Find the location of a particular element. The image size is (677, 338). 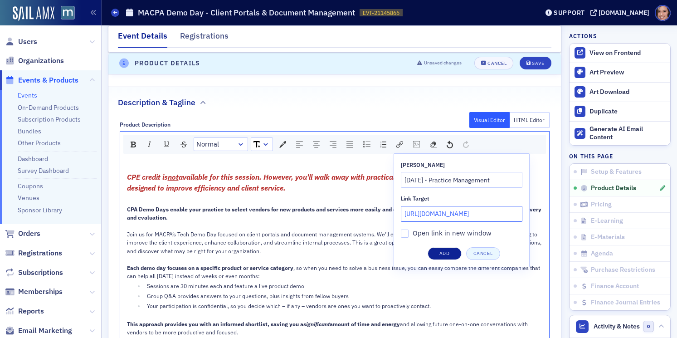

a: Other Products is located at coordinates (39, 143).